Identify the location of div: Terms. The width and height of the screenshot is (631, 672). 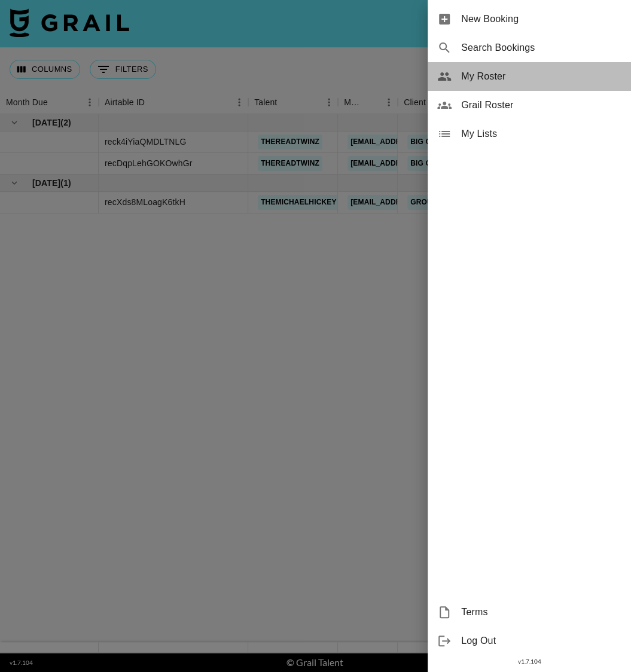
(530, 612).